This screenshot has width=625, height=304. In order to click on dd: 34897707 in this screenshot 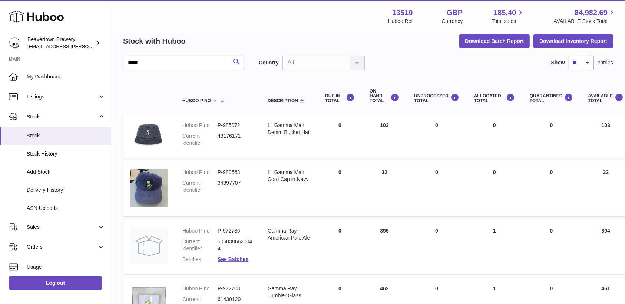, I will do `click(235, 187)`.